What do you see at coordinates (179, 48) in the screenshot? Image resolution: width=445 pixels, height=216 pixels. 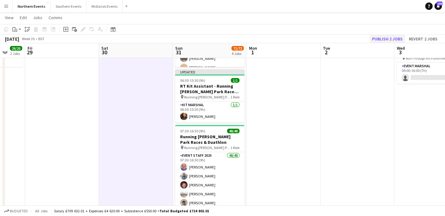 I see `span: Sun` at bounding box center [179, 48].